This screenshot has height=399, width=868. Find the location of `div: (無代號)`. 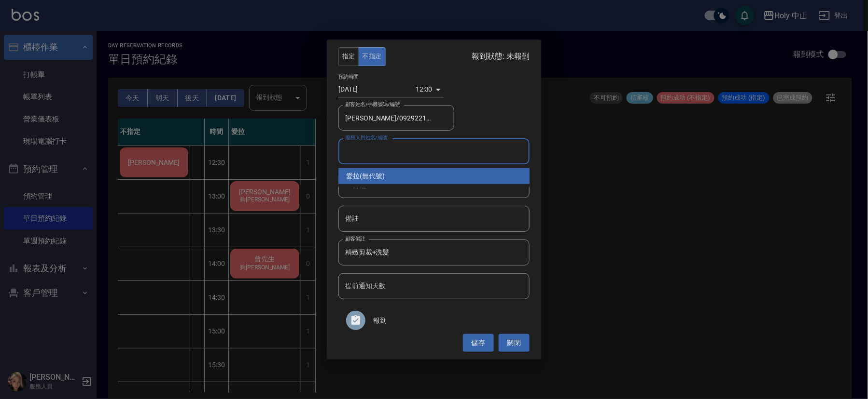

div: (無代號) is located at coordinates (434, 176).